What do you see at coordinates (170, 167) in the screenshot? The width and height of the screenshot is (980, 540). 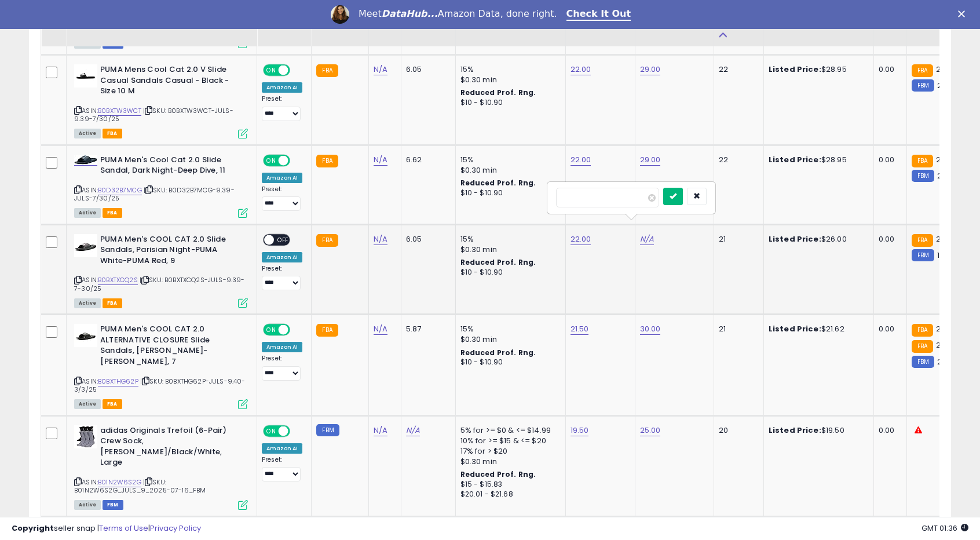 I see `b: PUMA Men's Cool Cat 2.0 Slide Sandal, Dark Night-Deep Dive, 11` at bounding box center [170, 167].